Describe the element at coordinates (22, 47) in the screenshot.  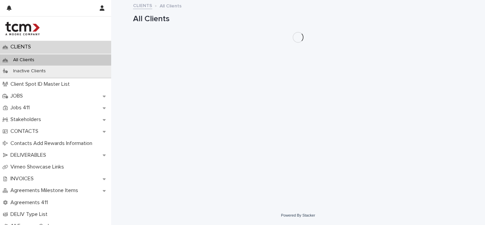
I see `p: CLIENTS` at that location.